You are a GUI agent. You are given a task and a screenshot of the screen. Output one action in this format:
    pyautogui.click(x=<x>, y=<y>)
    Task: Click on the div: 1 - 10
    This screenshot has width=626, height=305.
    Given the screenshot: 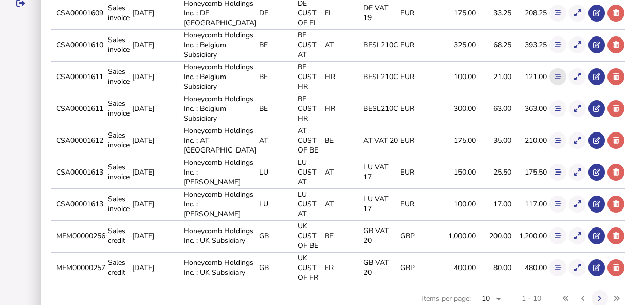 What is the action you would take?
    pyautogui.click(x=531, y=298)
    